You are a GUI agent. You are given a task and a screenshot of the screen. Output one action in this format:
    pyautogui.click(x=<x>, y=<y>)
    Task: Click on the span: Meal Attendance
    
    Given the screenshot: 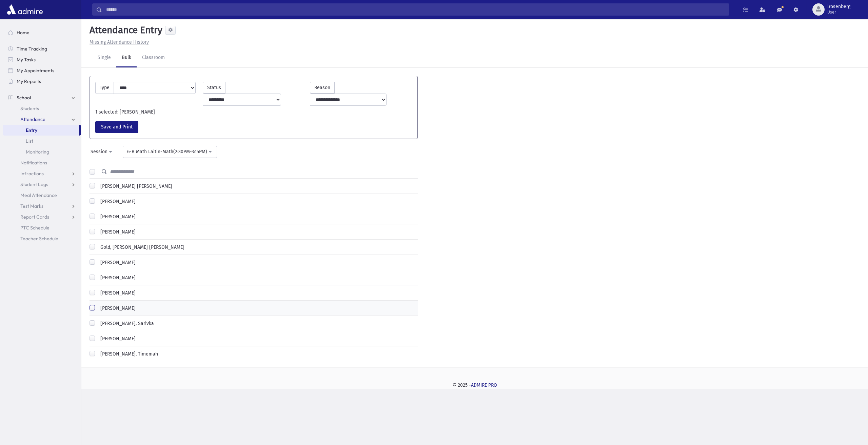 What is the action you would take?
    pyautogui.click(x=38, y=195)
    